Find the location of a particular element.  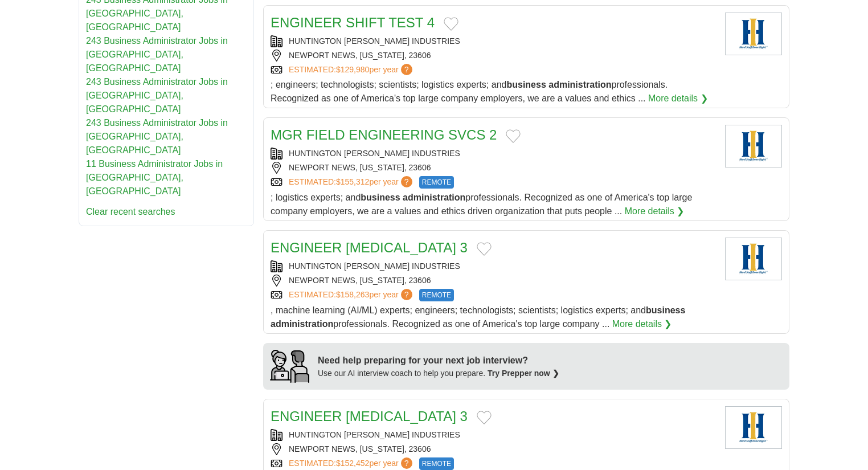

span: $158,263 is located at coordinates (352, 295).